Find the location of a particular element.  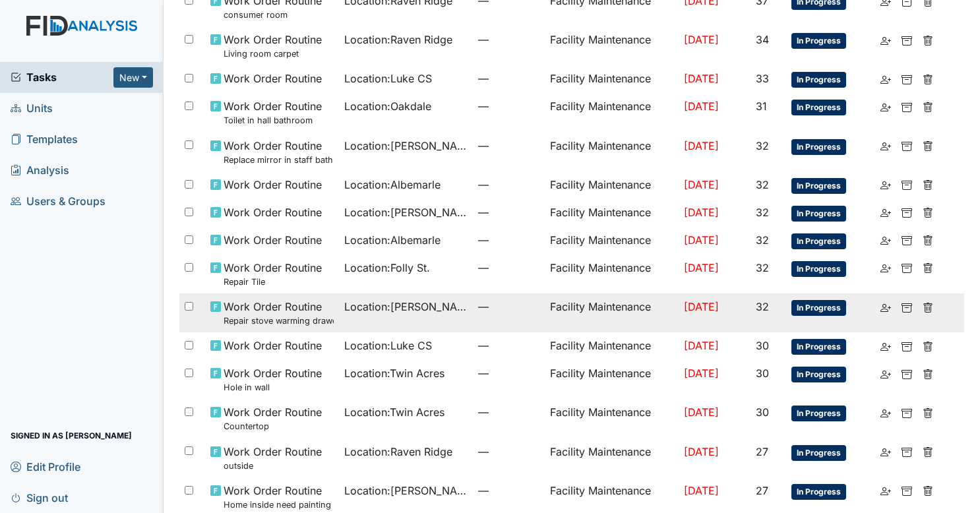

a: Tasks is located at coordinates (62, 77).